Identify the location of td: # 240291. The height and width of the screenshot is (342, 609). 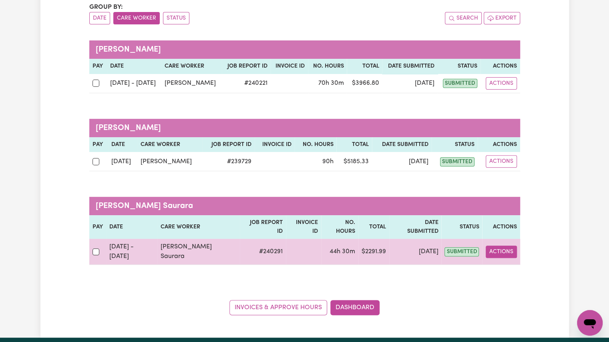
(263, 252).